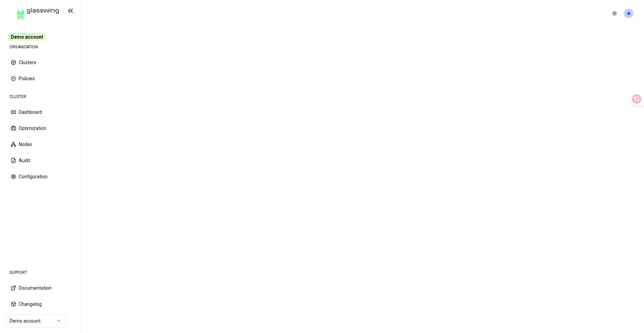 The width and height of the screenshot is (644, 333). What do you see at coordinates (40, 273) in the screenshot?
I see `div: SUPPORT` at bounding box center [40, 273].